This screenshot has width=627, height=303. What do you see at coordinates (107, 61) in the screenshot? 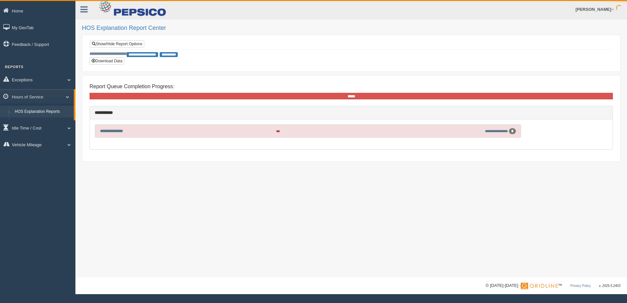
I see `button: Download Data` at bounding box center [107, 61].